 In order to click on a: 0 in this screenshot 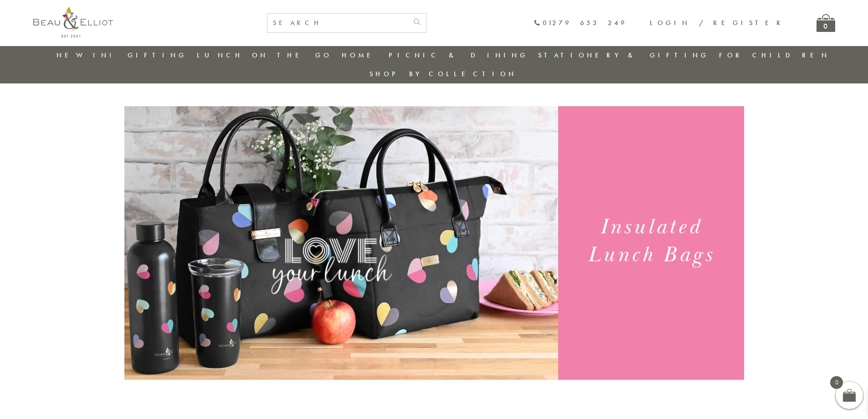, I will do `click(825, 23)`.